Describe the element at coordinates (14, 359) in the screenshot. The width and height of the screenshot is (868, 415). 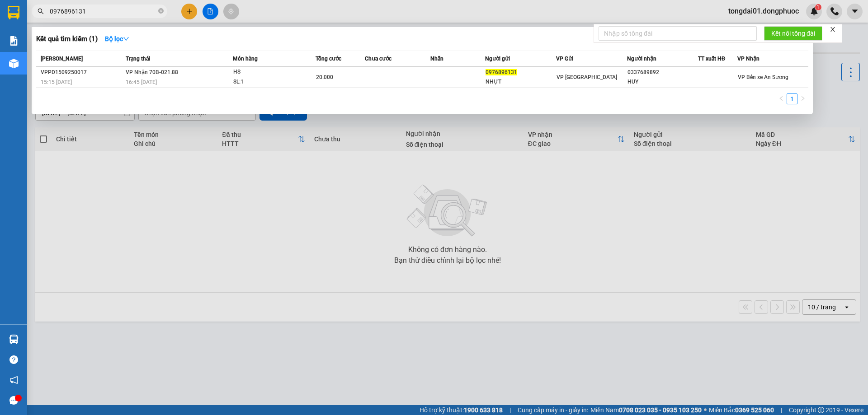
I see `span: question-circle` at that location.